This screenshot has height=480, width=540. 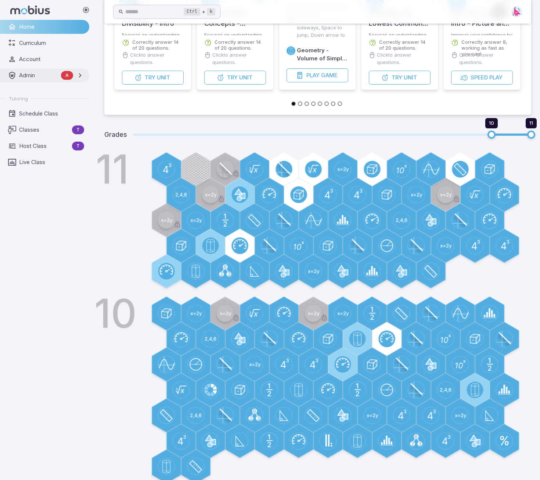 What do you see at coordinates (51, 59) in the screenshot?
I see `span: Account` at bounding box center [51, 59].